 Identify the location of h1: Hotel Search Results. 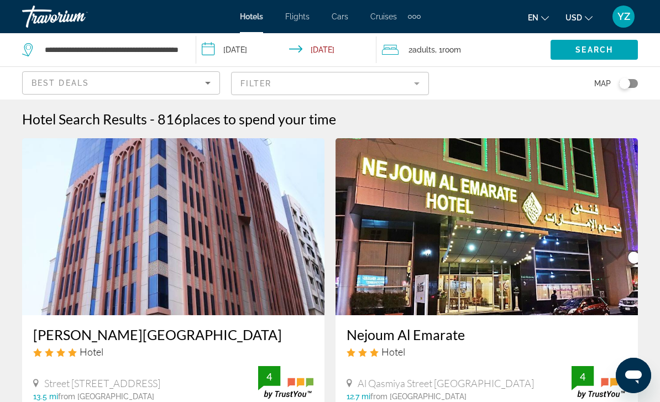
(85, 119).